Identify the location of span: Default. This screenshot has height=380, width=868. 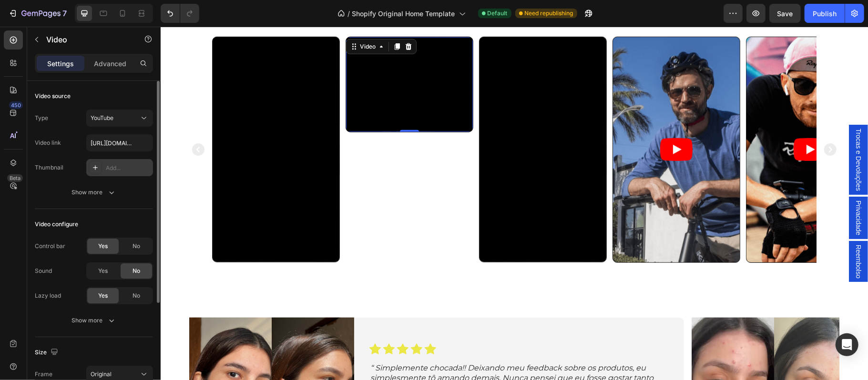
(497, 13).